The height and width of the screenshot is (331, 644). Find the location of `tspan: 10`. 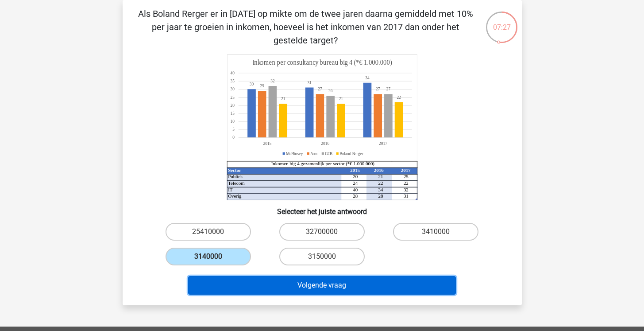

tspan: 10 is located at coordinates (232, 122).